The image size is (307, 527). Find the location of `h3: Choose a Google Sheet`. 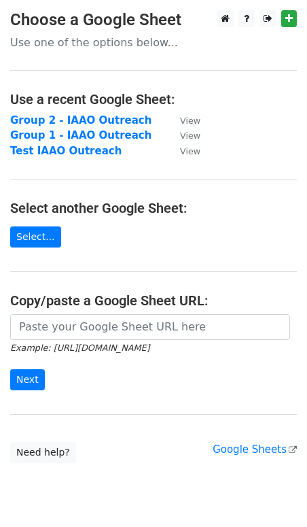

h3: Choose a Google Sheet is located at coordinates (154, 20).